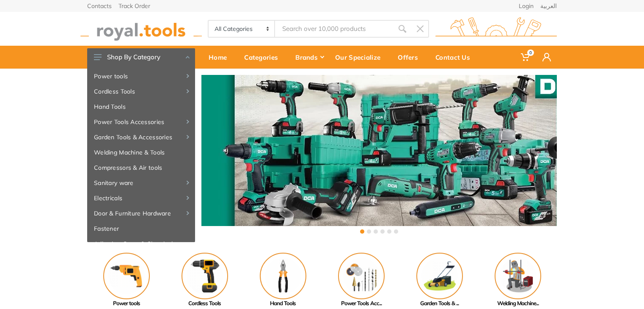 The image size is (644, 309). Describe the element at coordinates (205, 276) in the screenshot. I see `img: Royal - Cordless Tools` at that location.